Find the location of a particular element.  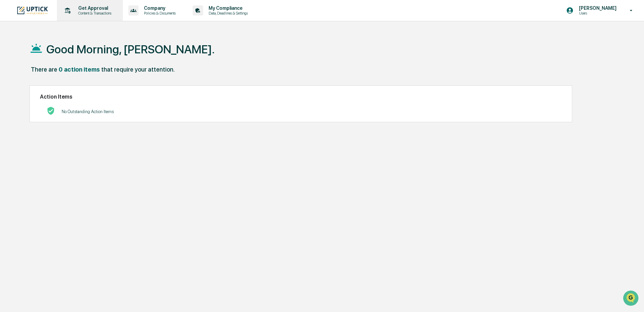

img: 1746055101610-c473b297-6a78-478c-a979-82029cc54cd1 is located at coordinates (13, 57).